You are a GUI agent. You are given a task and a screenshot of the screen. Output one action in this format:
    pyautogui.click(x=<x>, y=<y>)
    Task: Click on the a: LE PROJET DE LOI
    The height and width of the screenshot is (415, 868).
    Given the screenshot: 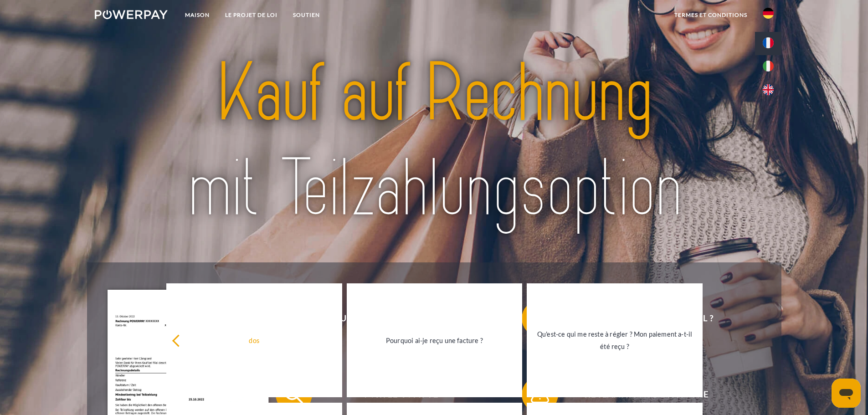 What is the action you would take?
    pyautogui.click(x=251, y=15)
    